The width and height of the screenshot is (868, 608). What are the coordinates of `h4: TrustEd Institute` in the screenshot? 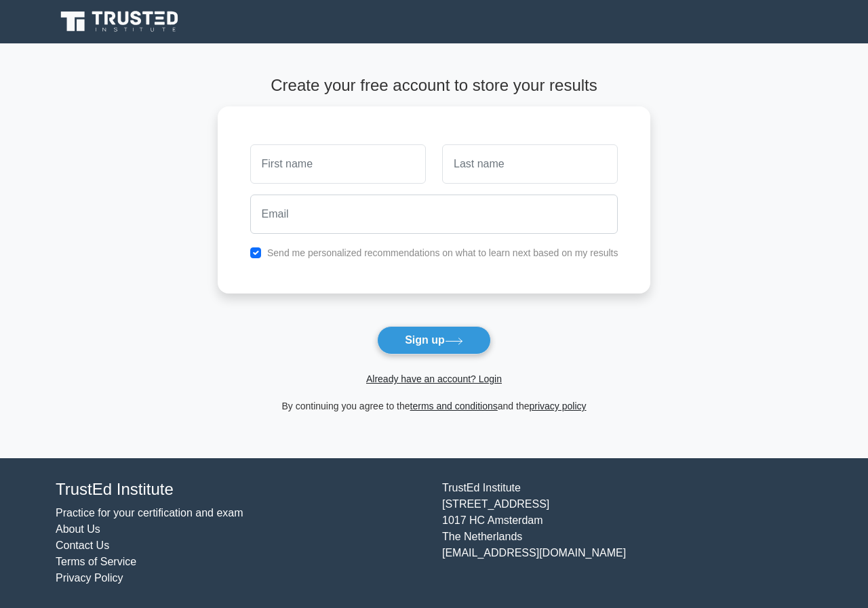 It's located at (241, 489).